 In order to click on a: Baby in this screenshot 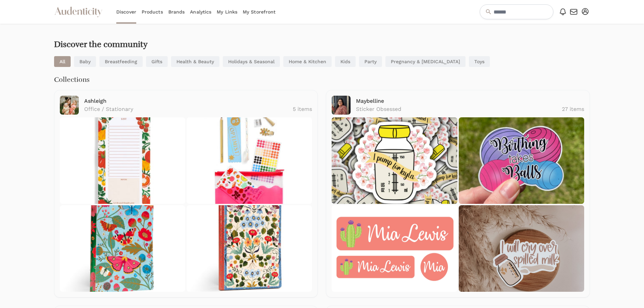, I will do `click(85, 61)`.